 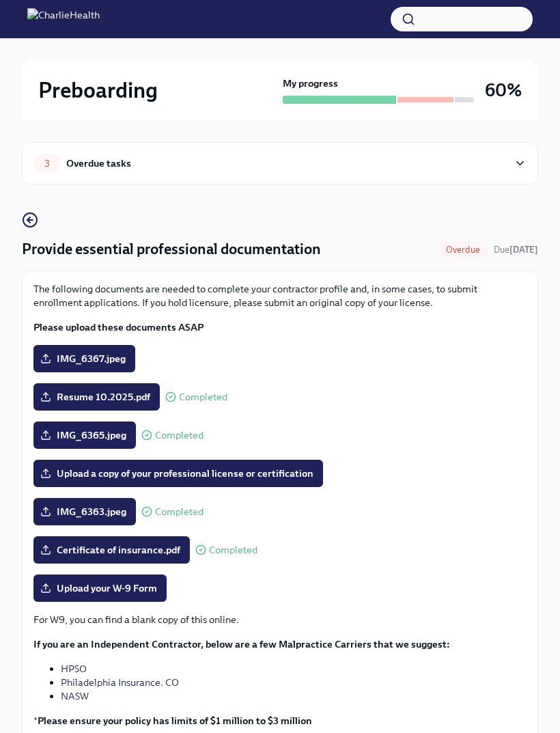 I want to click on span: Upload a copy of your professional license or certification, so click(x=179, y=473).